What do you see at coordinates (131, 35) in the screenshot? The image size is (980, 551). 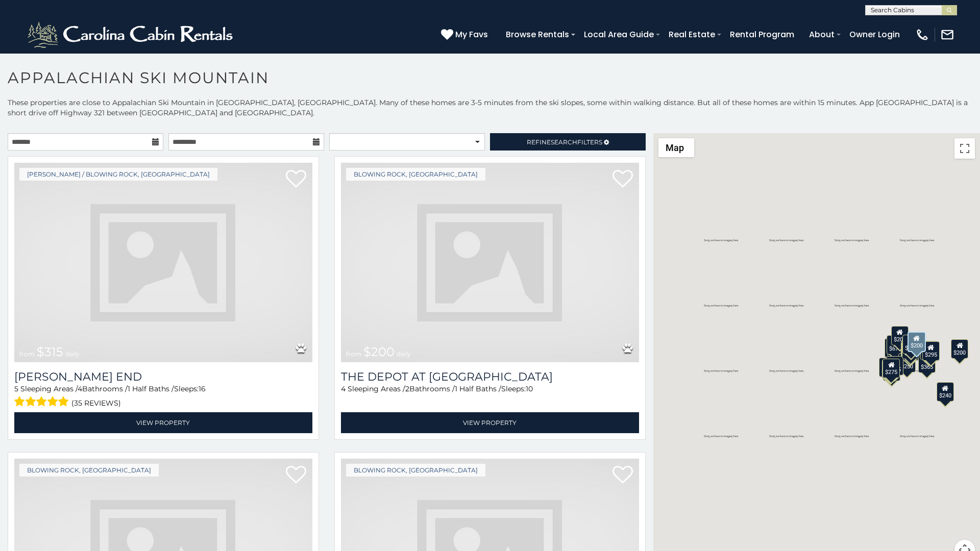 I see `img: White-1-2.png` at bounding box center [131, 35].